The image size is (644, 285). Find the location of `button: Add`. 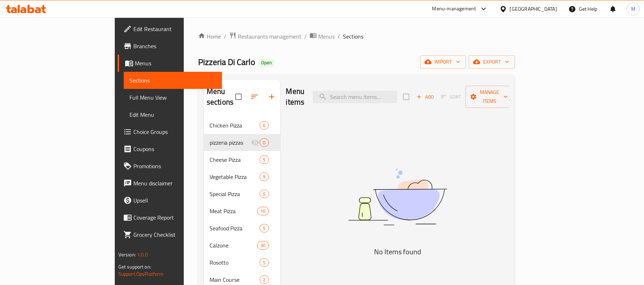

button: Add is located at coordinates (425, 97).